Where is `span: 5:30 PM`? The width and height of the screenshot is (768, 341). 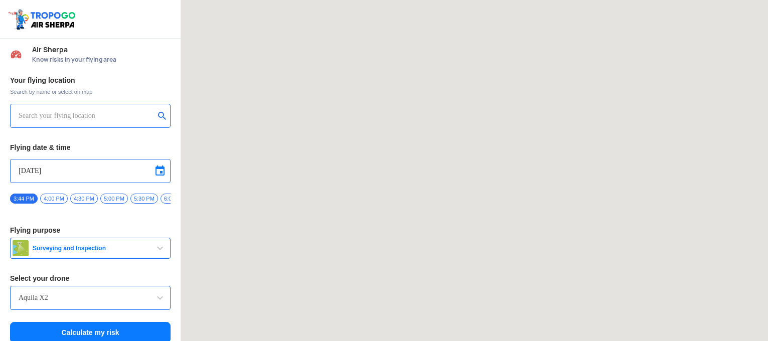
span: 5:30 PM is located at coordinates (144, 199).